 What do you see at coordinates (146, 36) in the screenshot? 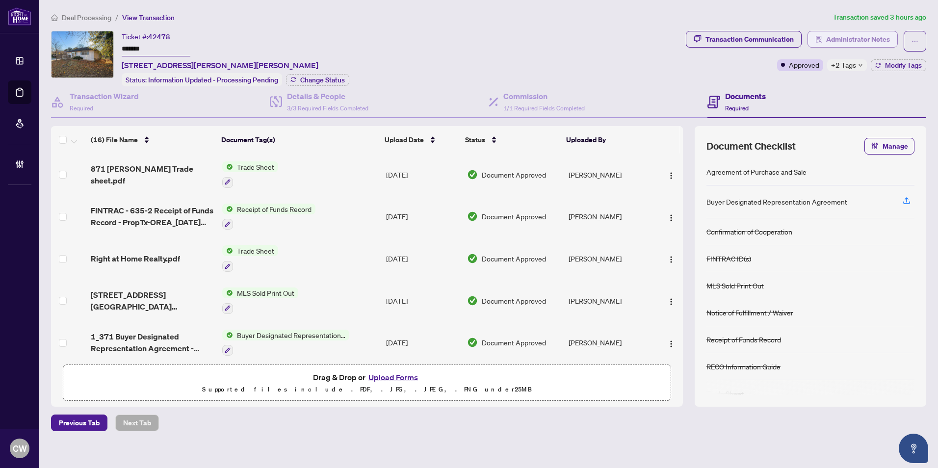
I see `div: Ticket #:` at bounding box center [146, 36].